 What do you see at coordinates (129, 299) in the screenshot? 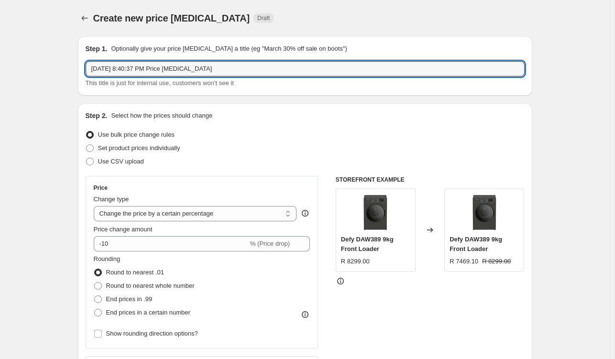
I see `span: End prices in .99` at bounding box center [129, 299].